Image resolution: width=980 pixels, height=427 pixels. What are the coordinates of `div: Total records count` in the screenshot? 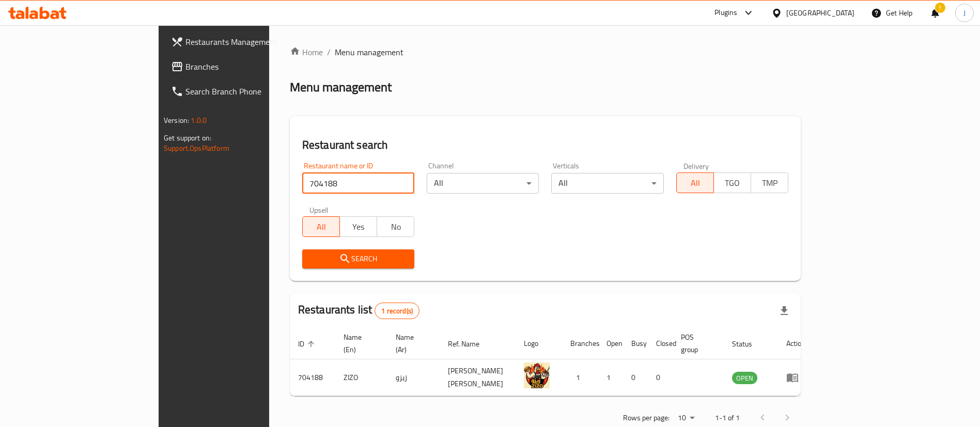 It's located at (396, 311).